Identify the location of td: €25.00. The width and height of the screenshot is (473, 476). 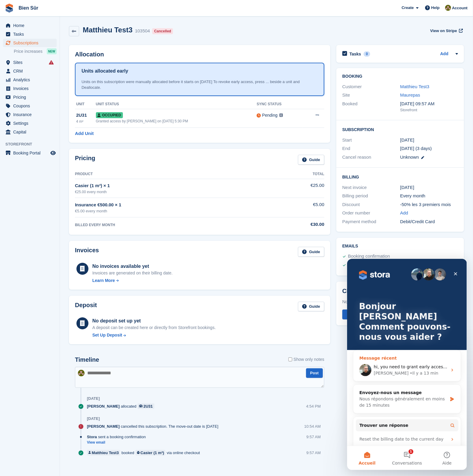
(296, 188).